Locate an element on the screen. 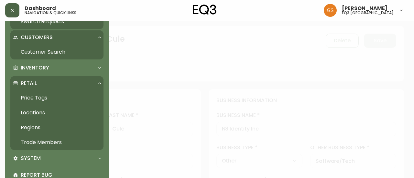 This screenshot has width=414, height=178. a: Regions is located at coordinates (57, 128).